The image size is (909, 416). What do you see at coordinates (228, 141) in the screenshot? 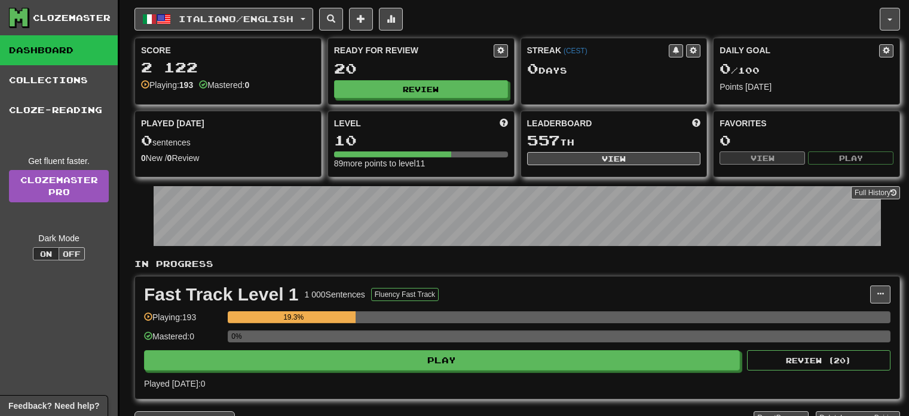
I see `div: sentences` at bounding box center [228, 141].